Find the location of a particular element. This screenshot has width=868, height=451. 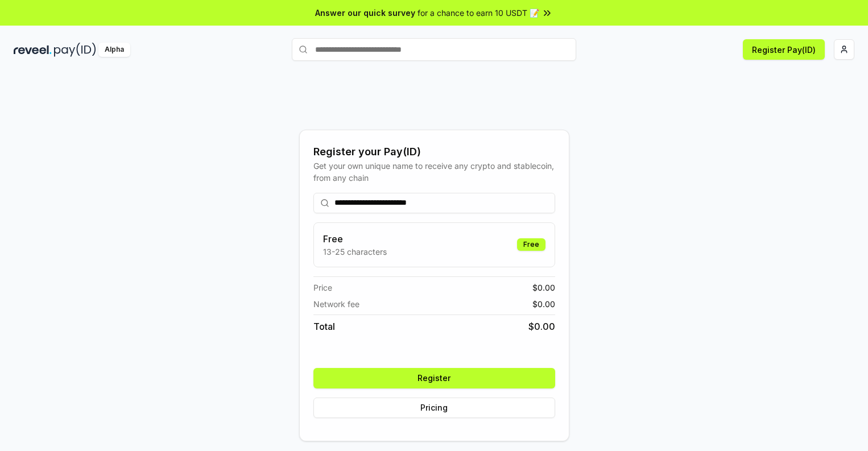

img: reveel_dark is located at coordinates (33, 49).